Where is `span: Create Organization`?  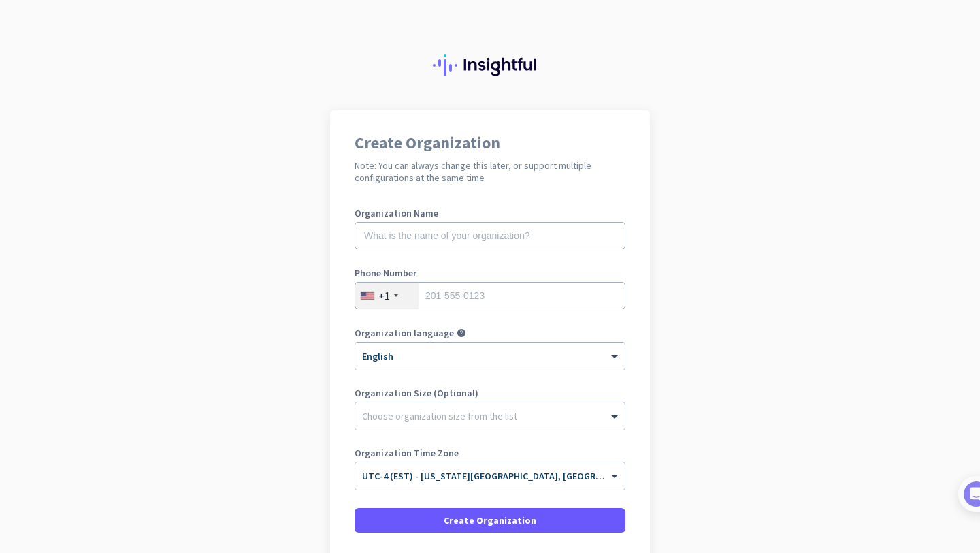 span: Create Organization is located at coordinates (490, 520).